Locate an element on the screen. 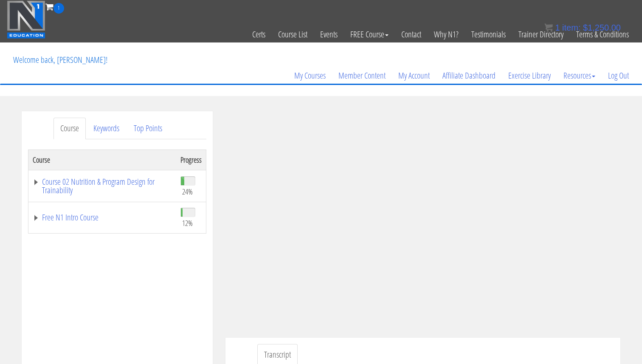  a: My Account is located at coordinates (414, 76).